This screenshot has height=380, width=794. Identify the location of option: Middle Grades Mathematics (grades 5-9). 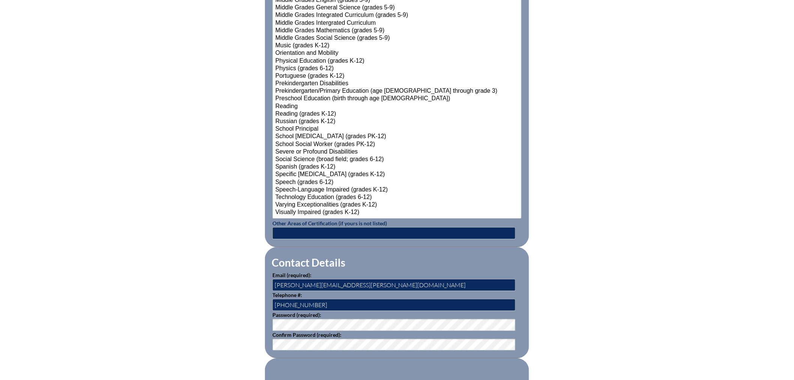
(397, 31).